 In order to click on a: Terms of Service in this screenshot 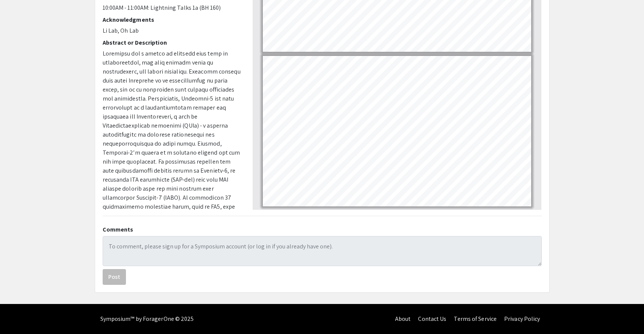, I will do `click(475, 319)`.